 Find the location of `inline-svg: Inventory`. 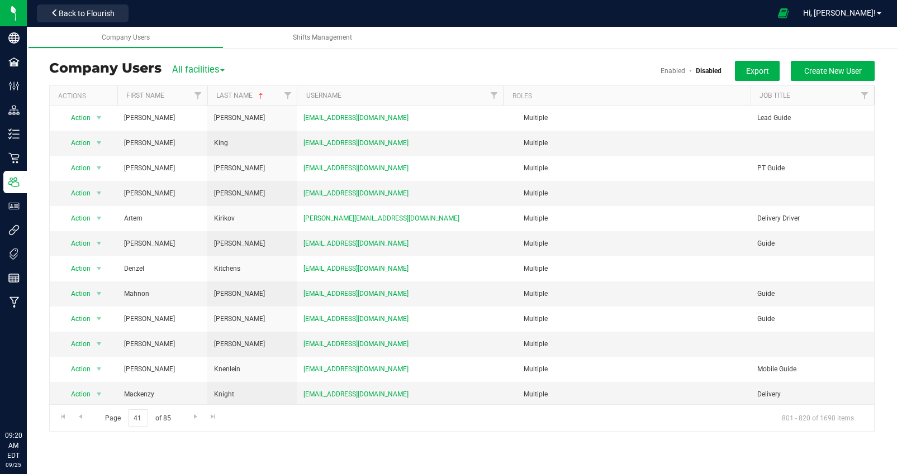

inline-svg: Inventory is located at coordinates (14, 134).